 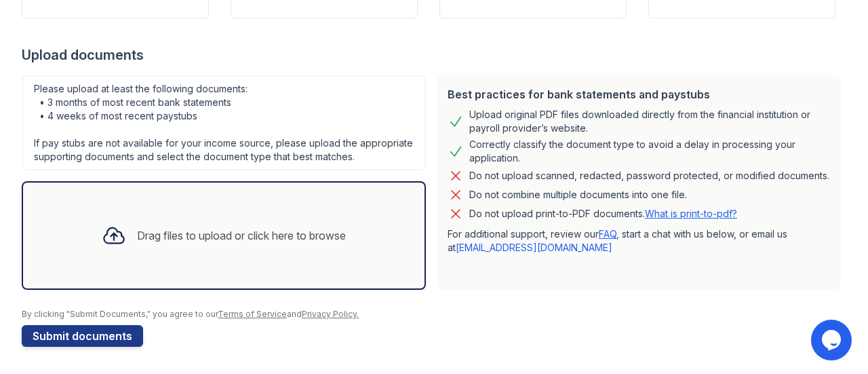 I want to click on div: Do not combine multiple documents into one file., so click(x=578, y=195).